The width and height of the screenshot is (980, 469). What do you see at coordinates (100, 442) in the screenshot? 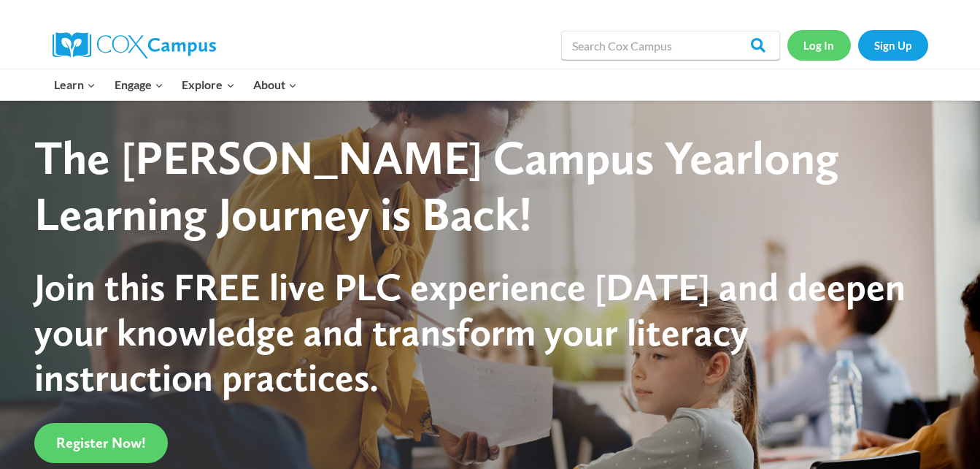
I see `span: Register Now!` at bounding box center [100, 442].